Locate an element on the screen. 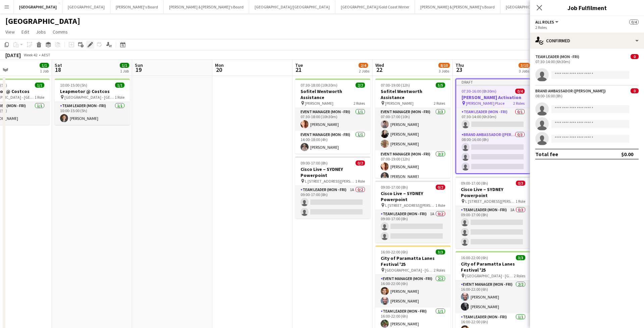 This screenshot has width=644, height=328. div: 1 Job is located at coordinates (124, 71).